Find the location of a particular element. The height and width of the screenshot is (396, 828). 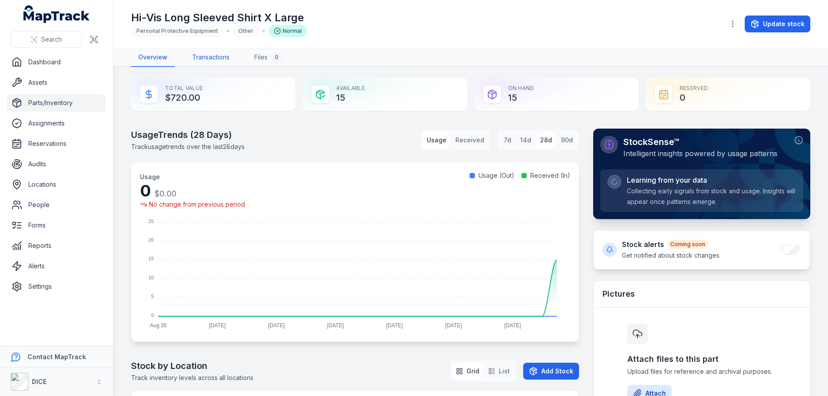

tspan: Aug 26 is located at coordinates (158, 325).